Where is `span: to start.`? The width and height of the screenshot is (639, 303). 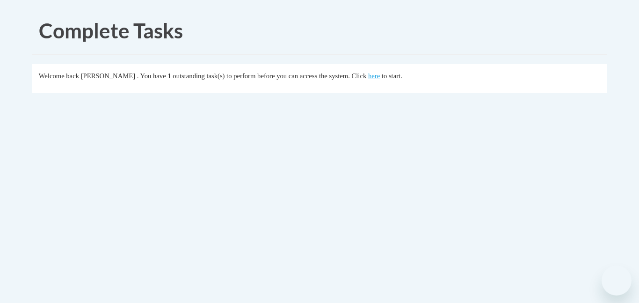 span: to start. is located at coordinates (392, 76).